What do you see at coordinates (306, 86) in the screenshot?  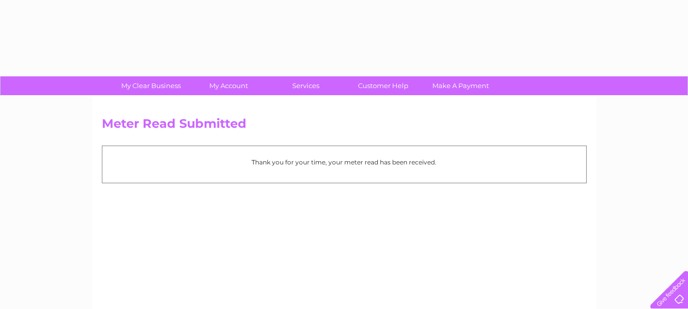 I see `a: Services` at bounding box center [306, 86].